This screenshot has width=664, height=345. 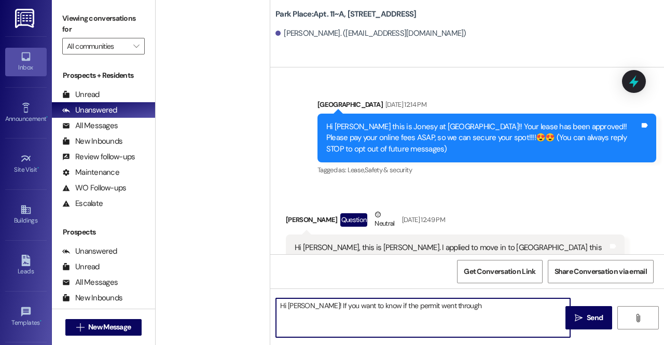 I want to click on a: Site Visit •, so click(x=26, y=164).